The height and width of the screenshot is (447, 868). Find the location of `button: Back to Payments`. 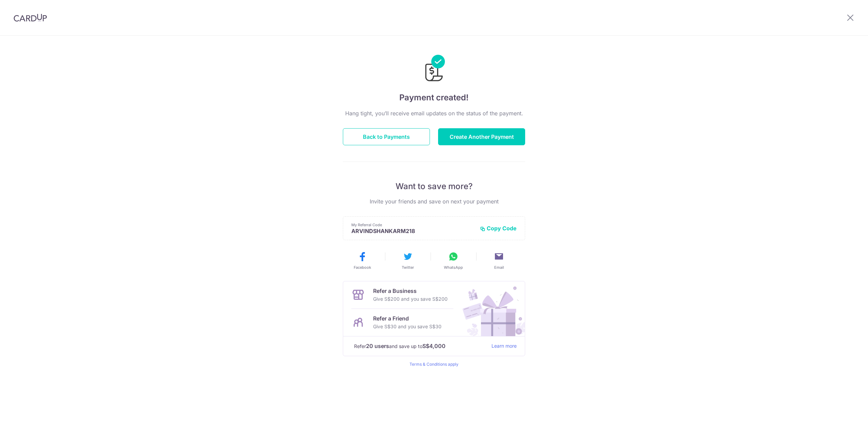

button: Back to Payments is located at coordinates (386, 137).